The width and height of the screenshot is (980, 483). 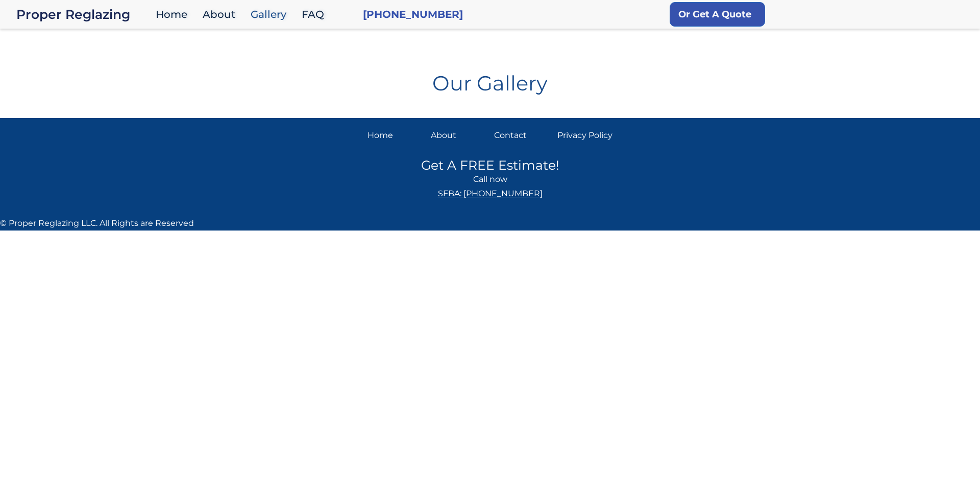 I want to click on div: Privacy Policy, so click(x=585, y=135).